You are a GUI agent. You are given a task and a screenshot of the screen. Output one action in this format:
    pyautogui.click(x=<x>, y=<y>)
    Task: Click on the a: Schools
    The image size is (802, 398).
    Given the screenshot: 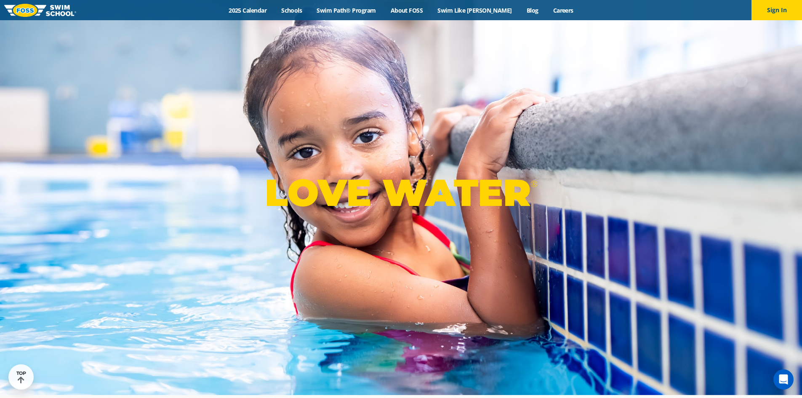 What is the action you would take?
    pyautogui.click(x=292, y=10)
    